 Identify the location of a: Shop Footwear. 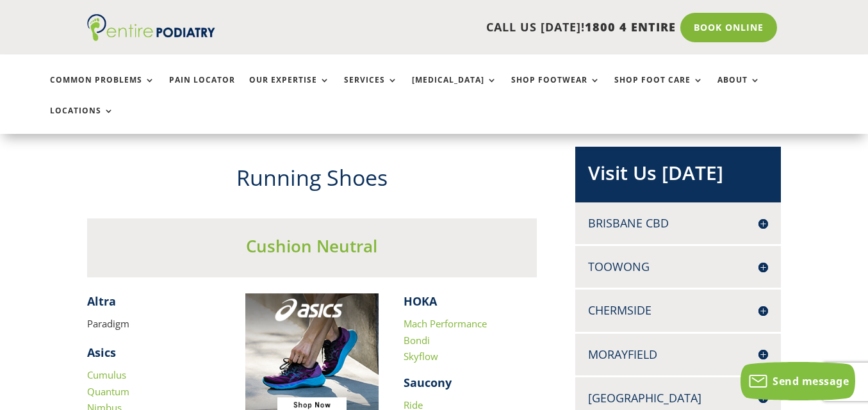
(555, 89).